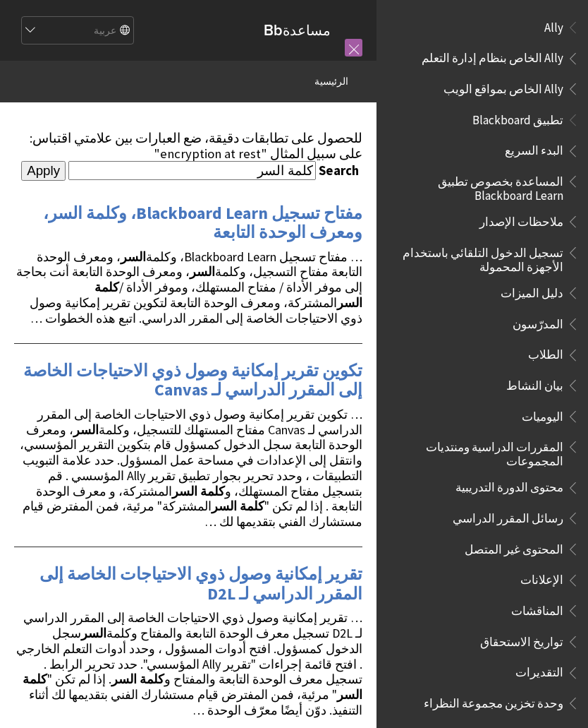 Image resolution: width=588 pixels, height=728 pixels. Describe the element at coordinates (554, 25) in the screenshot. I see `span: Ally` at that location.